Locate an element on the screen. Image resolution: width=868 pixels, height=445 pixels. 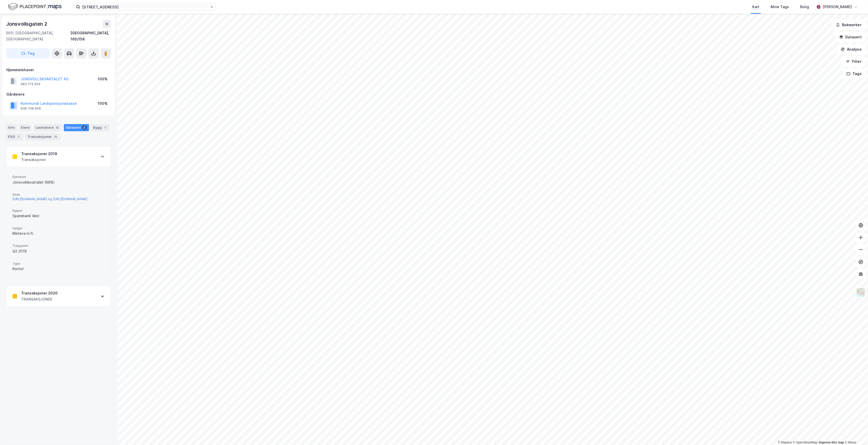
div: Q2 2019 is located at coordinates (58, 251).